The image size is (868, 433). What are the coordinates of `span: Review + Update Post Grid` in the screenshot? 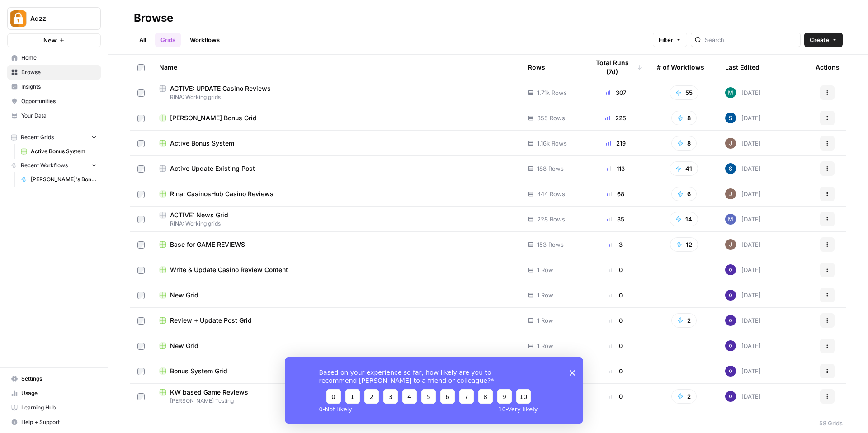 It's located at (211, 320).